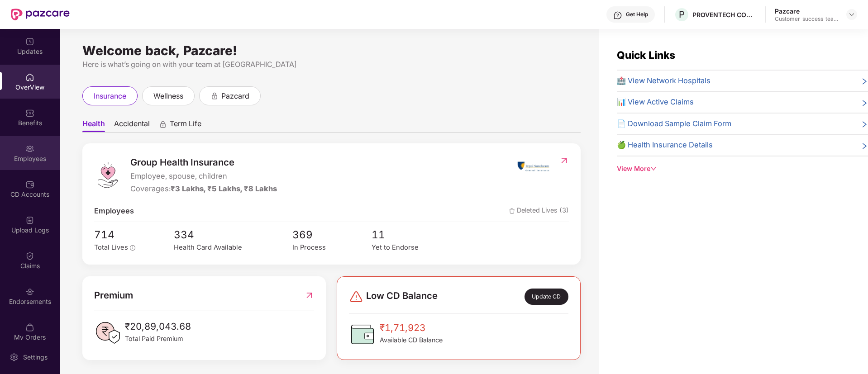  Describe the element at coordinates (30, 327) in the screenshot. I see `img: svg+xml;base64,PHN2ZyBpZD0iTXlfT3JkZXJzIiBkYXRhLW5hbWU9Ik15IE9yZGVycyIgeG1sbnM9Imh0dHA6Ly93d3cudz...` at that location.